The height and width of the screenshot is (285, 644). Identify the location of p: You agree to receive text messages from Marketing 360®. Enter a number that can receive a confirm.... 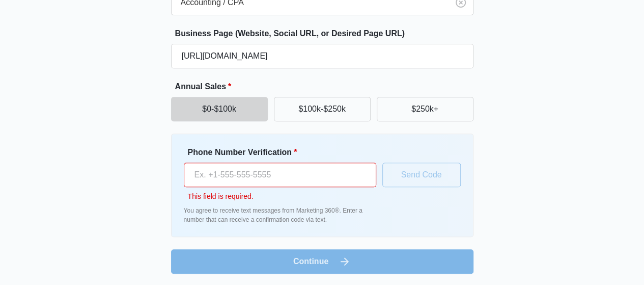
(280, 215).